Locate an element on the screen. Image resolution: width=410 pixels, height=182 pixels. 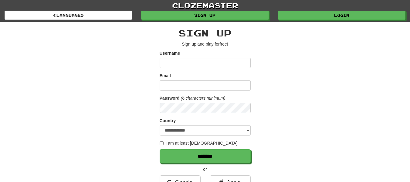
a: Sign up is located at coordinates (205, 15).